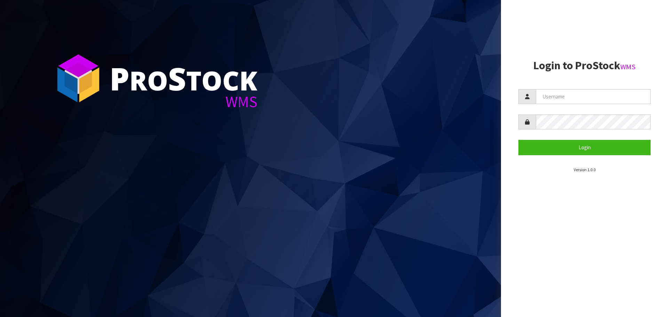  I want to click on small: Version 1.0.0, so click(584, 169).